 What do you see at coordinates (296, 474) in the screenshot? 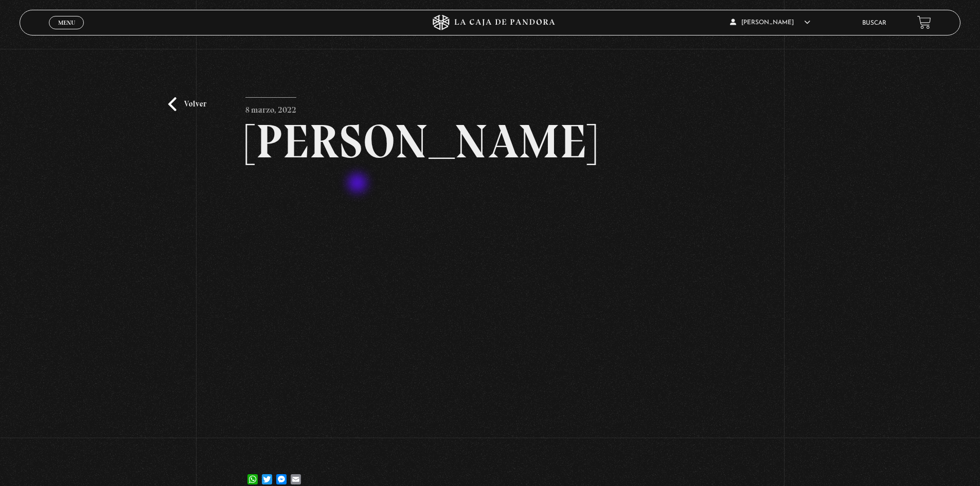
I see `a: Email` at bounding box center [296, 474].